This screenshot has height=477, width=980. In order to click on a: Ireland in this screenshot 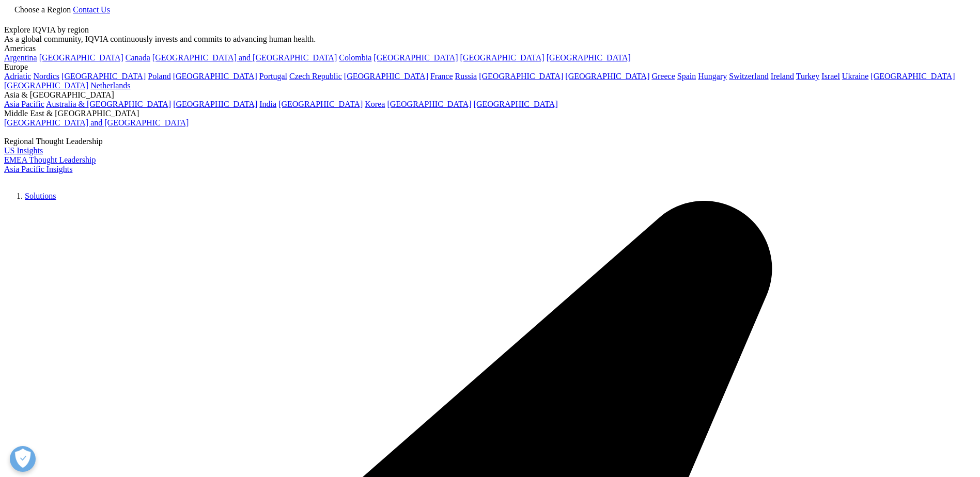, I will do `click(782, 76)`.